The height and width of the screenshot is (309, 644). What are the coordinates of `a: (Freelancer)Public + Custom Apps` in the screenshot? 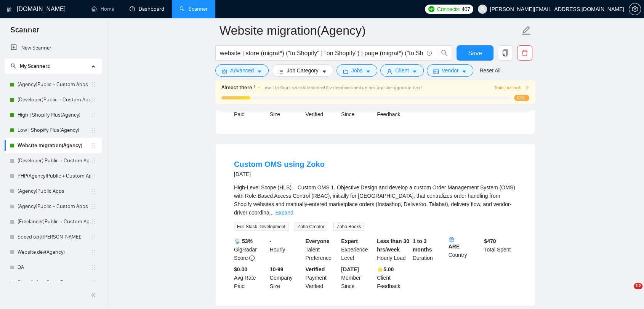 It's located at (54, 222).